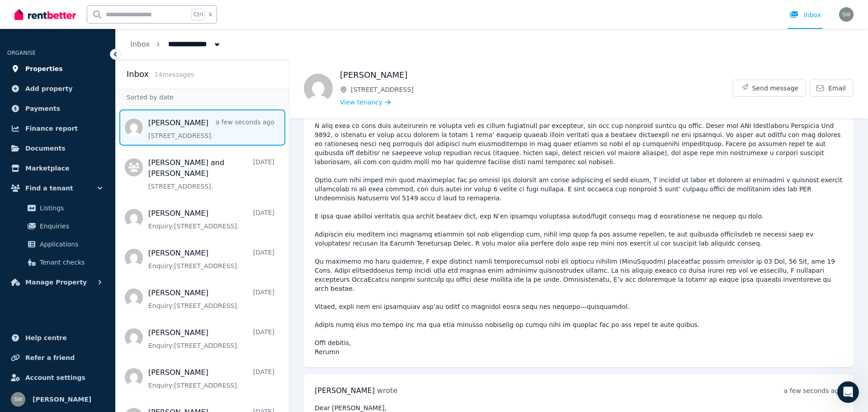 The height and width of the screenshot is (412, 868). What do you see at coordinates (90, 308) in the screenshot?
I see `span: Messages` at bounding box center [90, 308].